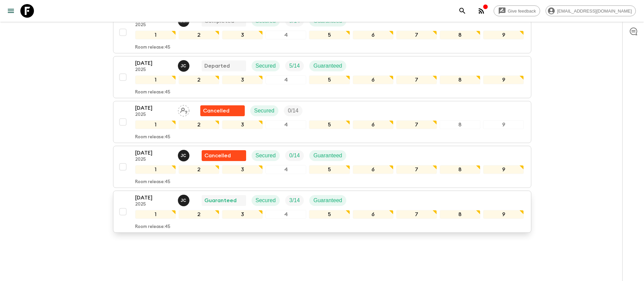  What do you see at coordinates (516, 11) in the screenshot?
I see `a: Give feedback` at bounding box center [516, 11].